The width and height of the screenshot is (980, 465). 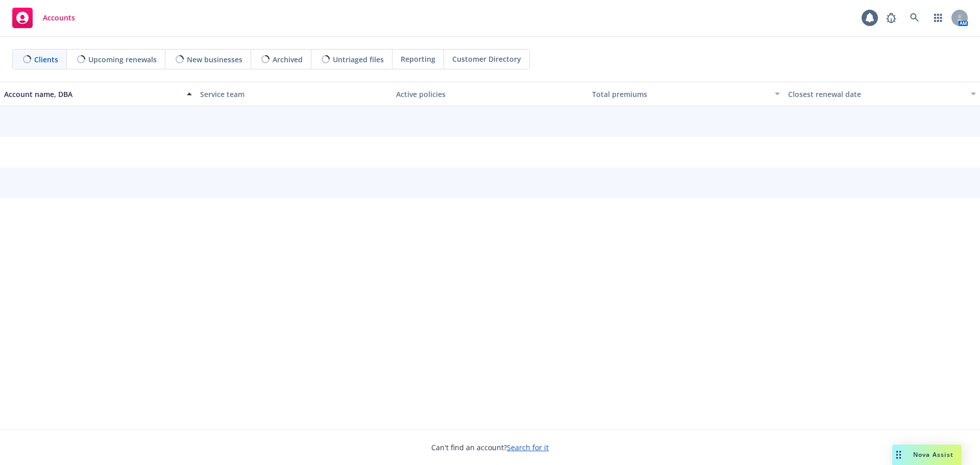 I want to click on div: Closest renewal date, so click(x=877, y=94).